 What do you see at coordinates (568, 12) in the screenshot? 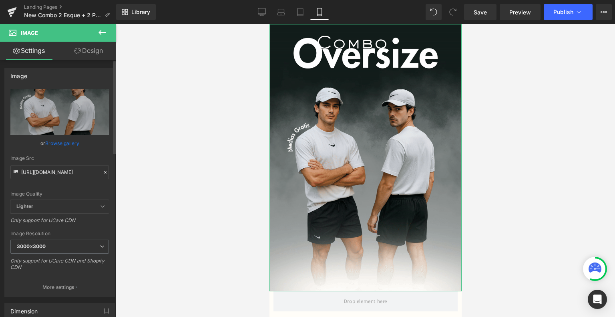
I see `button: Publish` at bounding box center [568, 12].